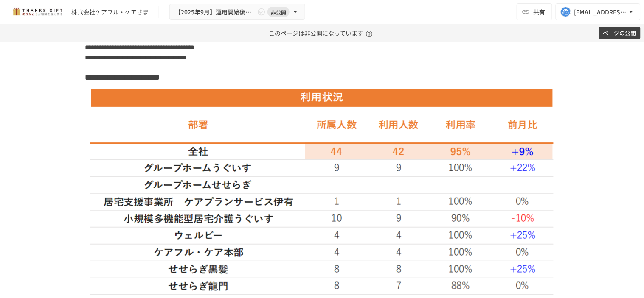  What do you see at coordinates (540, 12) in the screenshot?
I see `span: 共有` at bounding box center [540, 12].